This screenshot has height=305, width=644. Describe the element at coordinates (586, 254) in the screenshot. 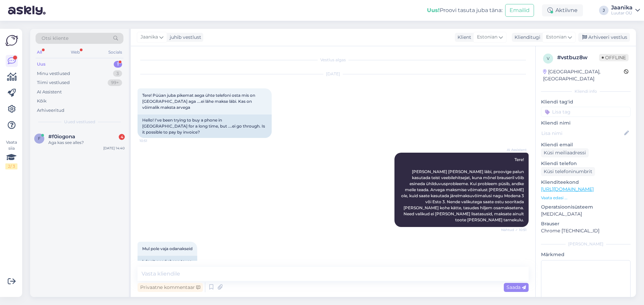

I see `p: Märkmed` at that location.